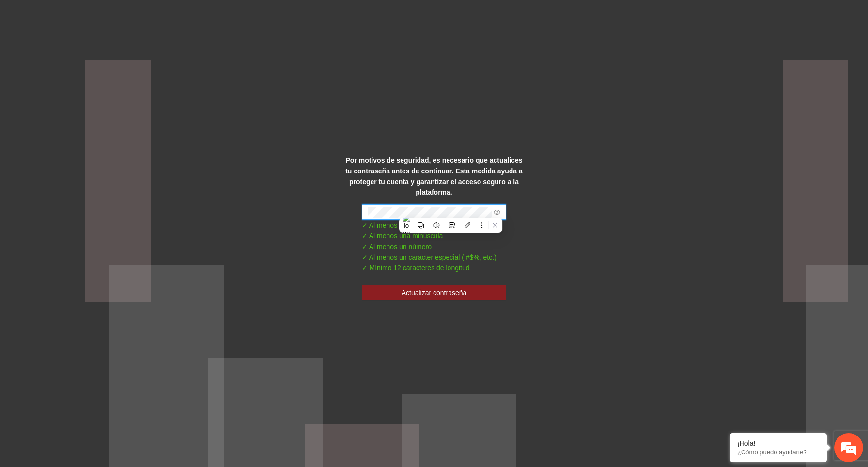 The image size is (868, 467). I want to click on div: ✓ Al menos una minúscula, so click(434, 236).